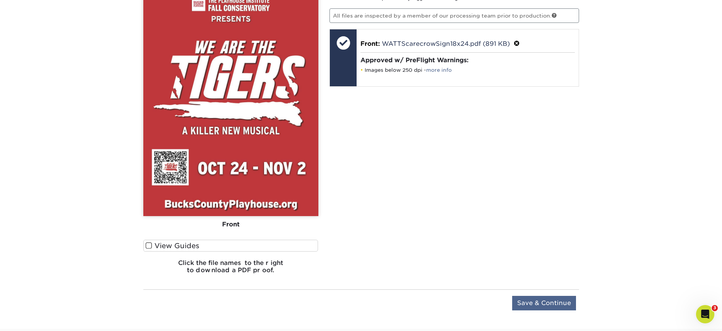 This screenshot has height=331, width=722. What do you see at coordinates (231, 270) in the screenshot?
I see `h6: Click the file names to the right to download a PDF proof.` at bounding box center [231, 270].